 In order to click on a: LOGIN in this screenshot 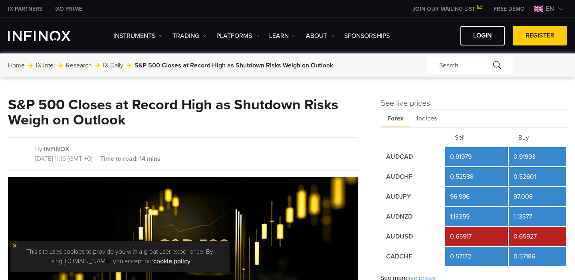, I will do `click(482, 36)`.